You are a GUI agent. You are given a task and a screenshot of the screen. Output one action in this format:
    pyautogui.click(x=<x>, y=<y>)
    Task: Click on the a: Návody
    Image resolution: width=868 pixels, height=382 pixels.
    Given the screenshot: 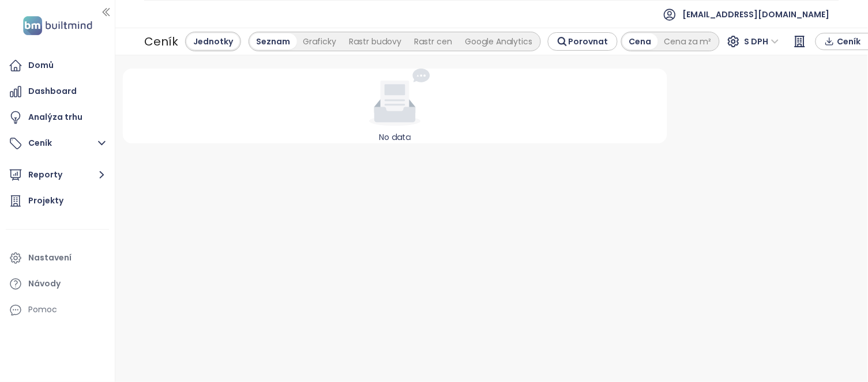 What is the action you would take?
    pyautogui.click(x=57, y=284)
    